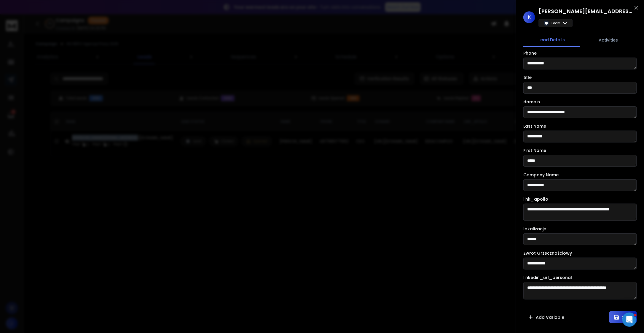 The width and height of the screenshot is (644, 333). Describe the element at coordinates (529, 17) in the screenshot. I see `span: K` at that location.